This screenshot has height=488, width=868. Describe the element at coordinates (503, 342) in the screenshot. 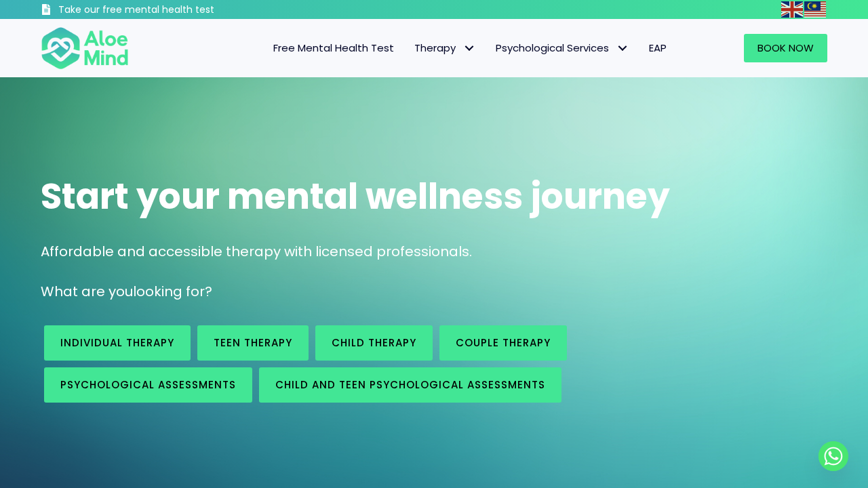

I see `span: Couple therapy` at that location.